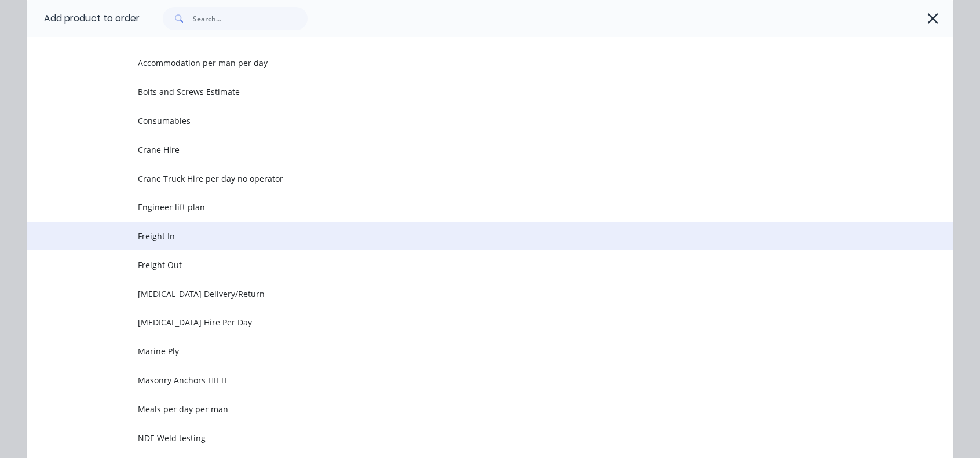 This screenshot has width=980, height=458. What do you see at coordinates (464, 63) in the screenshot?
I see `span: Accommodation per man per day` at bounding box center [464, 63].